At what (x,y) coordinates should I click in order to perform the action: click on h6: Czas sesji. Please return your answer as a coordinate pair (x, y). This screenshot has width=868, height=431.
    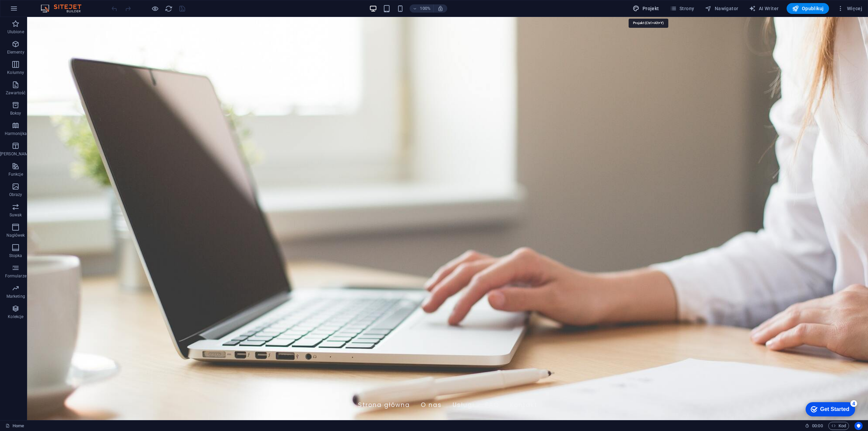
    Looking at the image, I should click on (814, 426).